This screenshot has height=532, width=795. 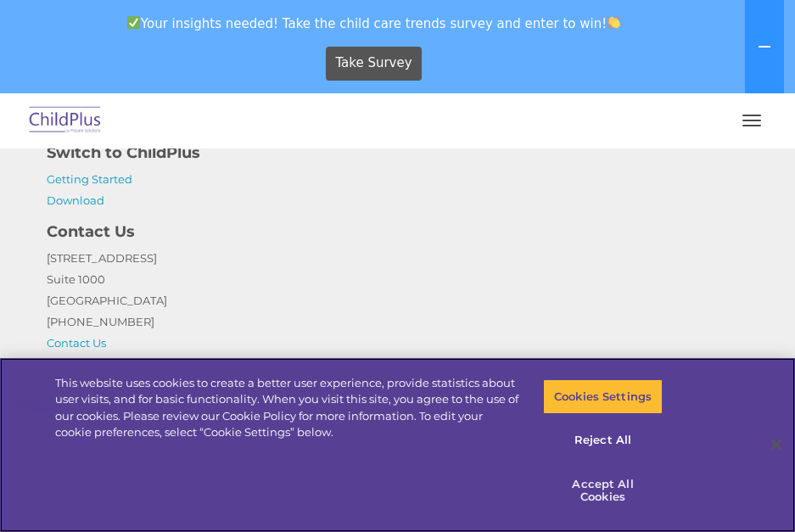 What do you see at coordinates (398, 153) in the screenshot?
I see `h4: Switch to ChildPlus` at bounding box center [398, 153].